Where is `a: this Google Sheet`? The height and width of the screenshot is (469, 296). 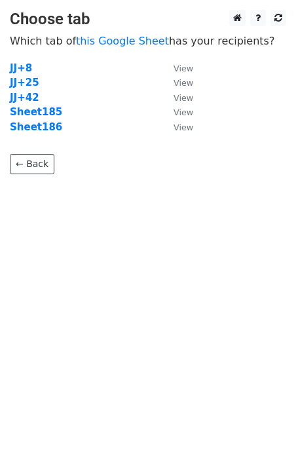 a: this Google Sheet is located at coordinates (123, 41).